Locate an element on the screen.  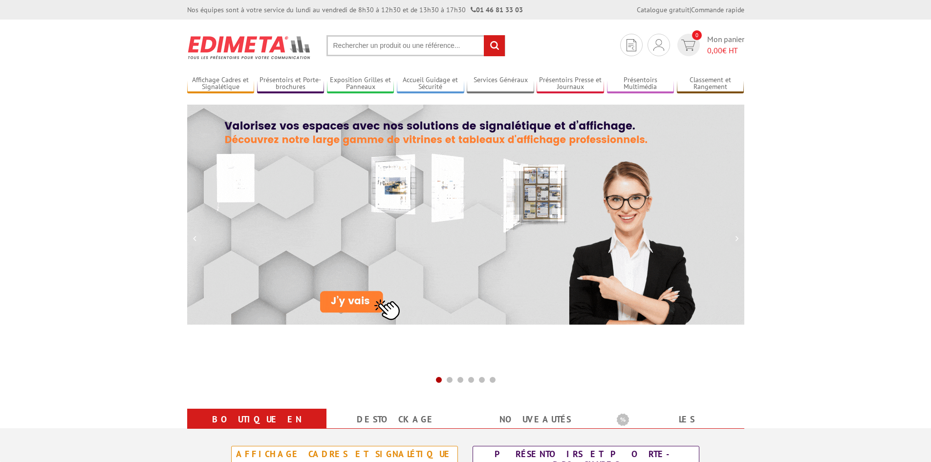
span: € HT is located at coordinates (725, 50).